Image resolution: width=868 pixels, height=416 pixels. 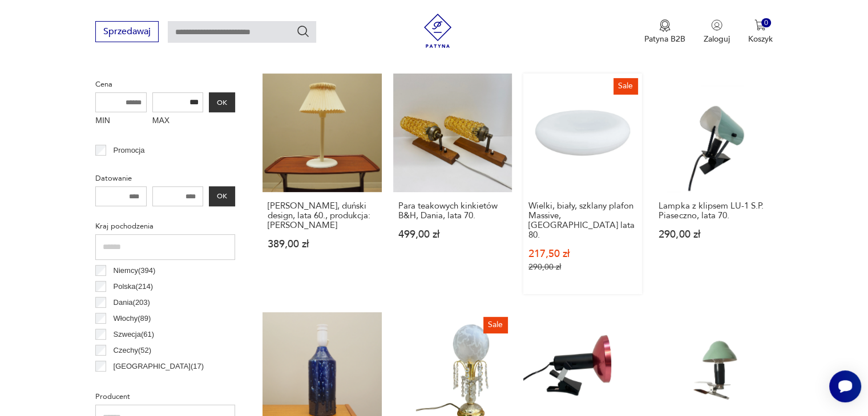 I want to click on p: Datowanie, so click(x=165, y=178).